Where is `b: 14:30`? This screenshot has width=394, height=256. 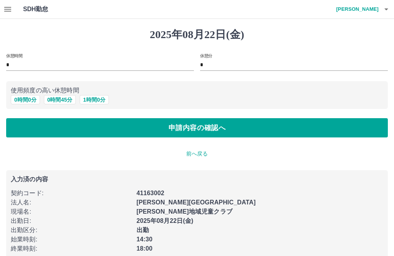 b: 14:30 is located at coordinates (145, 239).